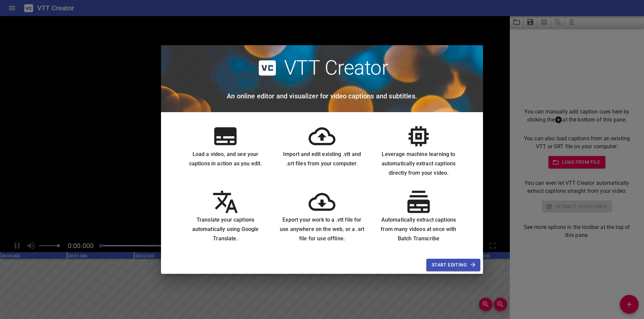 The width and height of the screenshot is (644, 319). I want to click on h6: Import and edit existing .vtt and .srt files from your computer., so click(322, 159).